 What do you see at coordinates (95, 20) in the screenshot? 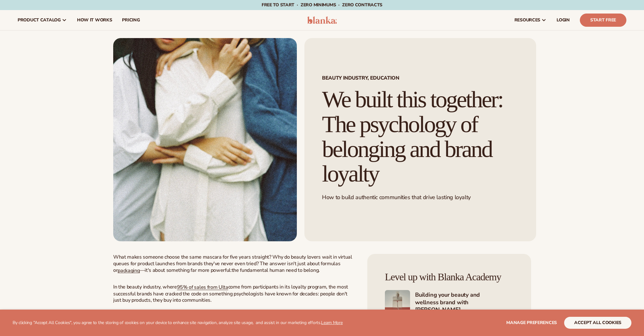
I see `span: How It Works` at bounding box center [95, 20].